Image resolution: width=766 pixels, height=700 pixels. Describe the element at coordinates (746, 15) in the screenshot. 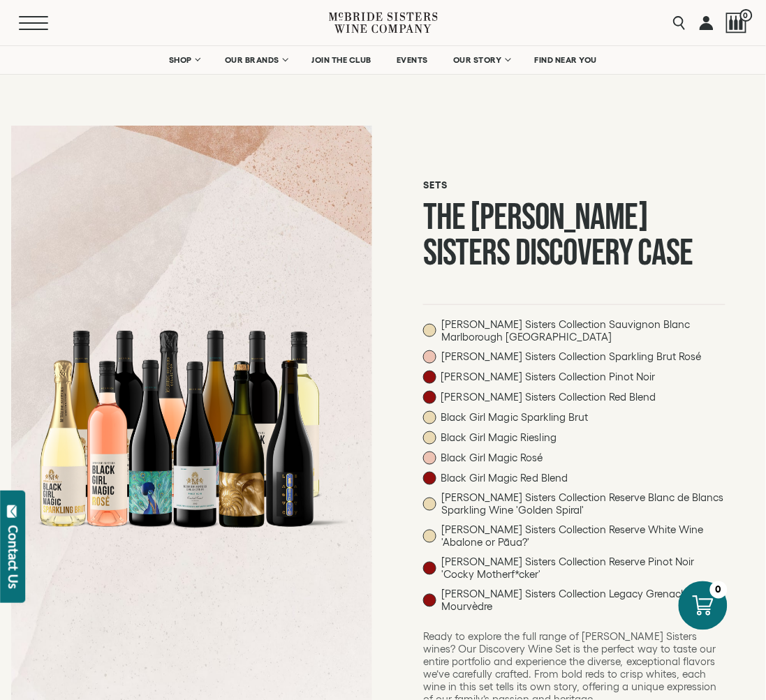

I see `span: 0` at that location.